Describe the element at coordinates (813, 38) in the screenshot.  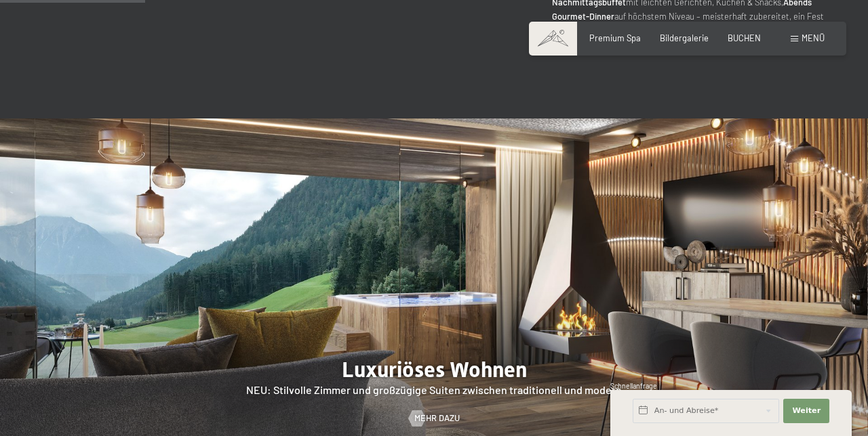
I see `span: Menü` at that location.